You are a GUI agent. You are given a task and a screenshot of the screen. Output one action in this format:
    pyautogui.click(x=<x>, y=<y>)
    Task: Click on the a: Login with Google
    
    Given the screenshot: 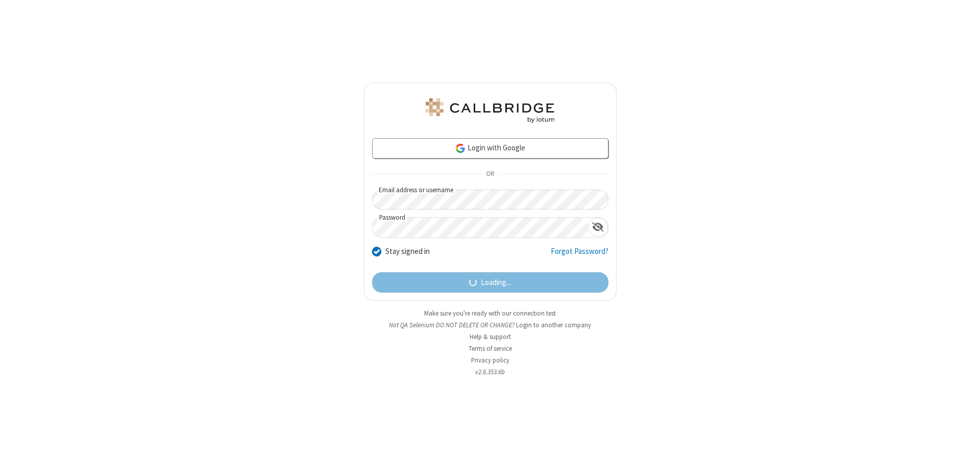 What is the action you would take?
    pyautogui.click(x=490, y=148)
    